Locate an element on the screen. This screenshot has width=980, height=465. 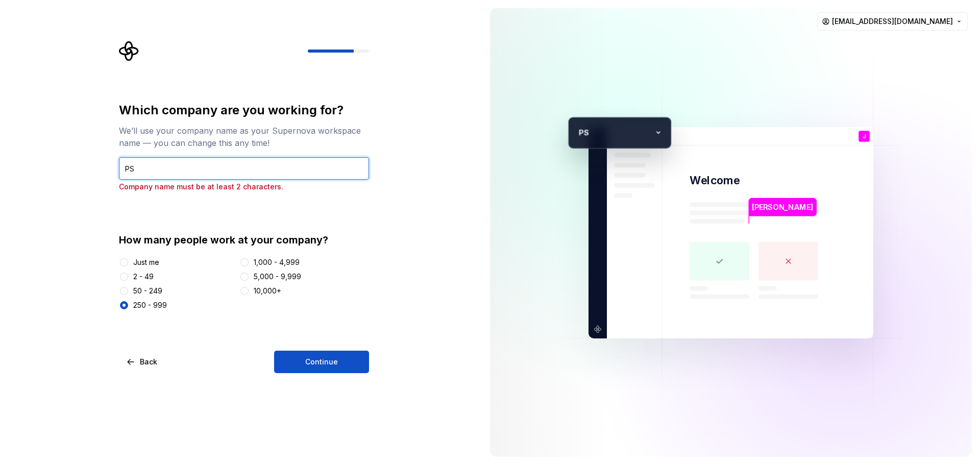
div: Just me is located at coordinates (146, 263).